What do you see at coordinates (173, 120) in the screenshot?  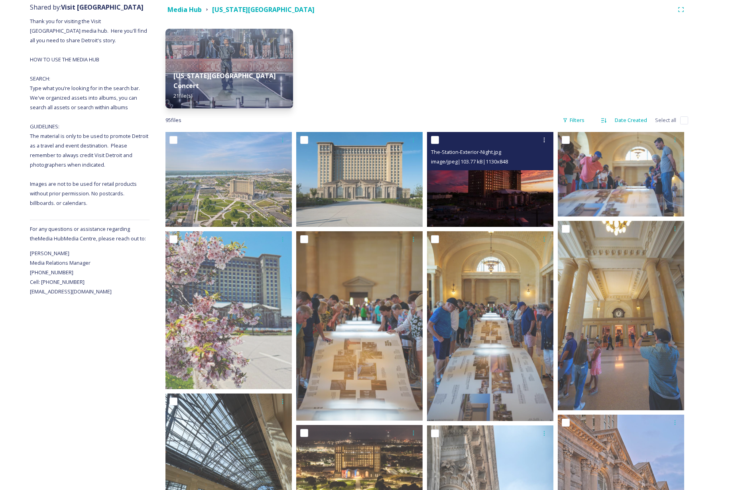 I see `span: 95 file s` at bounding box center [173, 120].